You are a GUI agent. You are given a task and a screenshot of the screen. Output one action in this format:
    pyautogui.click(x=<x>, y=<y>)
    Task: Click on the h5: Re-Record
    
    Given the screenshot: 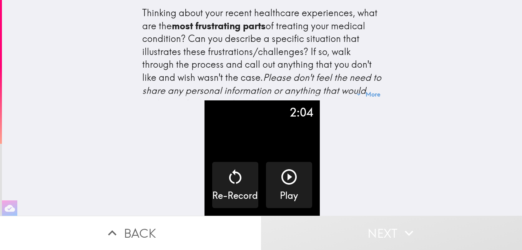 What is the action you would take?
    pyautogui.click(x=235, y=196)
    